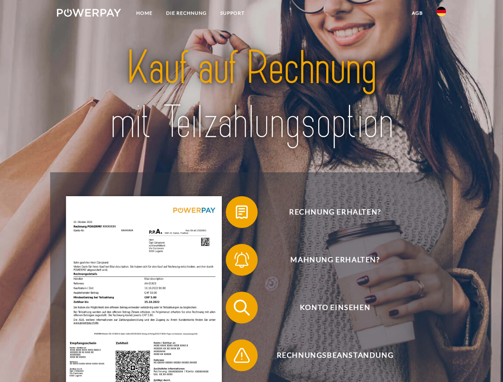 The width and height of the screenshot is (503, 382). I want to click on img: qb_warning.svg, so click(242, 356).